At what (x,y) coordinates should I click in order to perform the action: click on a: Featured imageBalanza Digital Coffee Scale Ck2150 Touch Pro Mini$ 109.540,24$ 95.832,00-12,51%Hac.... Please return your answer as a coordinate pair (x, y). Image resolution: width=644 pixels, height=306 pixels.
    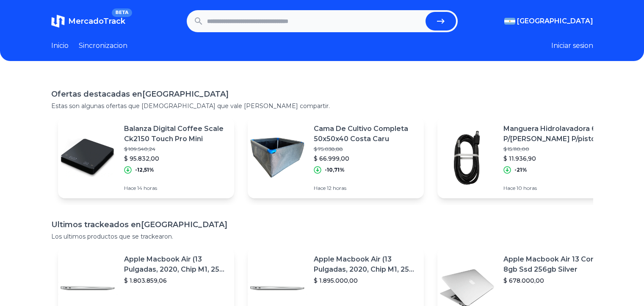
    Looking at the image, I should click on (146, 158).